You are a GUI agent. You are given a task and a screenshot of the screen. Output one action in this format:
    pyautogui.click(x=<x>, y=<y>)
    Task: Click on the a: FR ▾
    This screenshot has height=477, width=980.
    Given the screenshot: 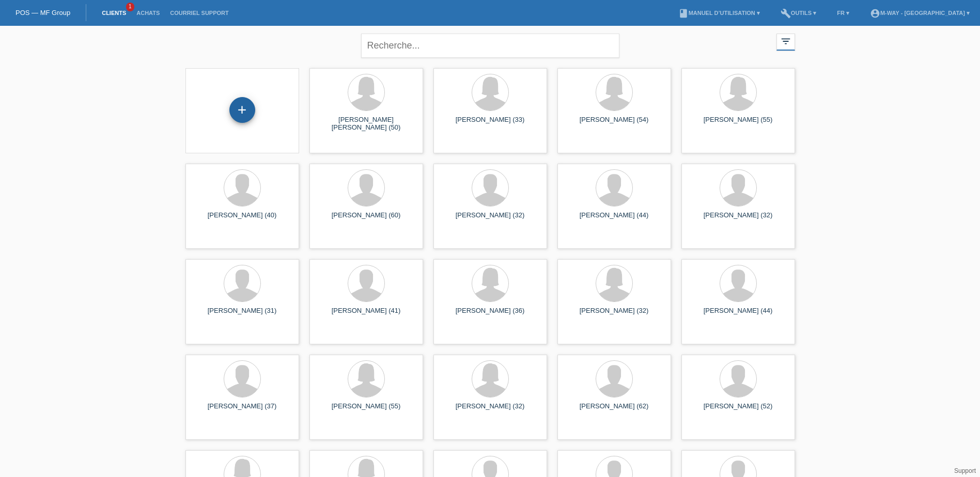 What is the action you would take?
    pyautogui.click(x=843, y=13)
    